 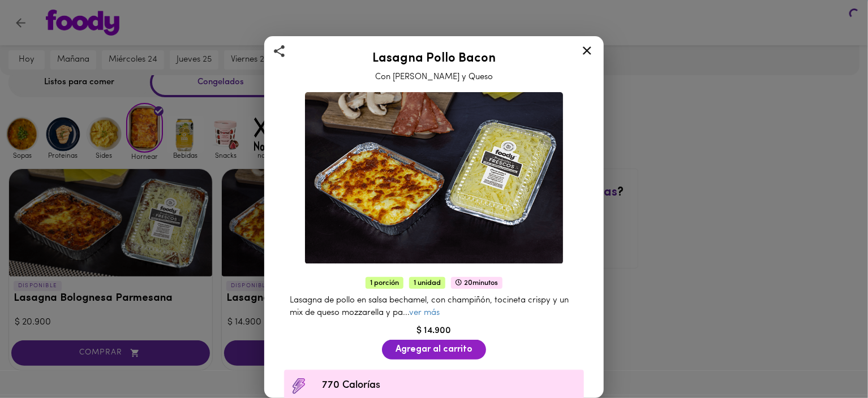 What do you see at coordinates (429, 307) in the screenshot?
I see `span: Lasagna de pollo en salsa bechamel, con champiñón, tocineta crispy y un mix de queso mozzarella y...` at bounding box center [429, 307].